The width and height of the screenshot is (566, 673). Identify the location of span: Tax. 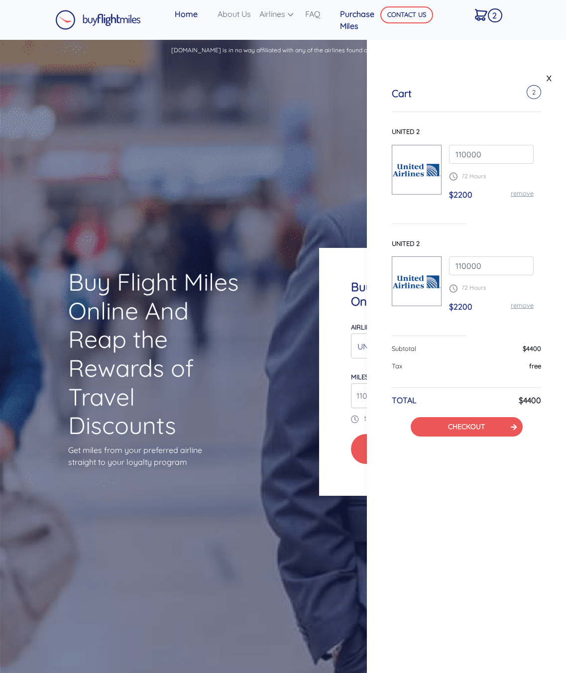
(397, 366).